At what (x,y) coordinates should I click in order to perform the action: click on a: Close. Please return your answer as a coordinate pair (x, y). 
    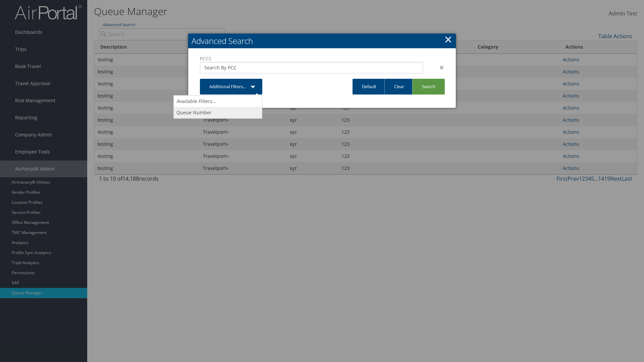
    Looking at the image, I should click on (448, 39).